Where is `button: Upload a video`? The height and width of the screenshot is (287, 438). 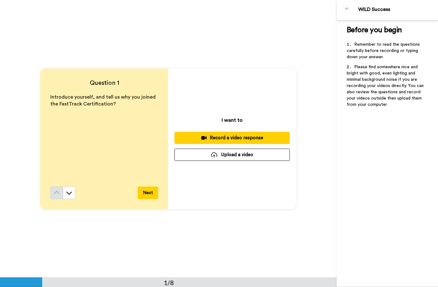 button: Upload a video is located at coordinates (232, 155).